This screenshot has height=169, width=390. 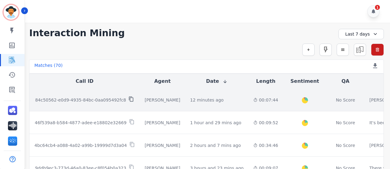 I want to click on button: Length, so click(x=265, y=81).